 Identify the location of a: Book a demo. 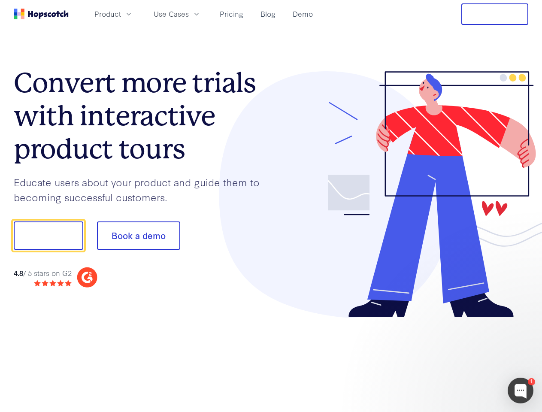
(139, 236).